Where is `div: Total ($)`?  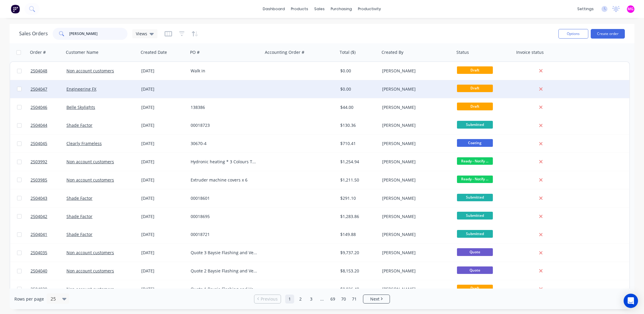
div: Total ($) is located at coordinates (348, 52).